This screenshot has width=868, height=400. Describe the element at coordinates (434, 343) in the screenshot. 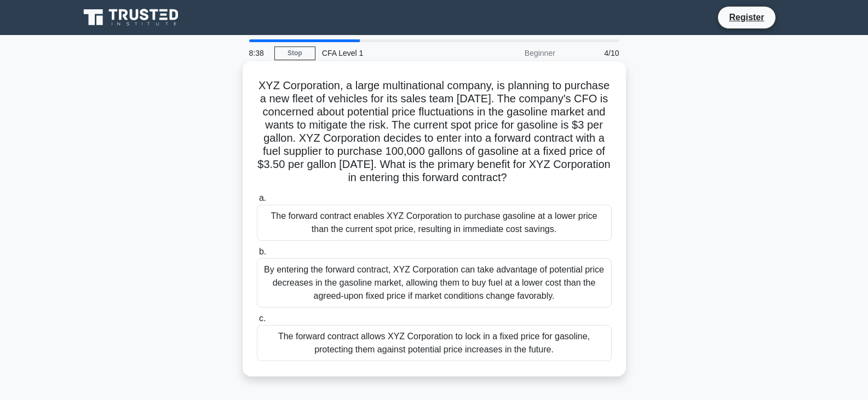

I see `div: The forward contract allows XYZ Corporation to lock in a fixed price for gasoline, protecting the...` at that location.